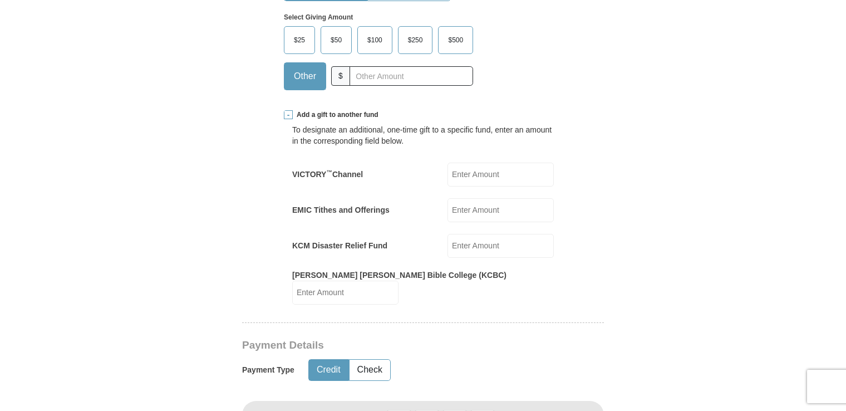  I want to click on button: Credit, so click(329, 370).